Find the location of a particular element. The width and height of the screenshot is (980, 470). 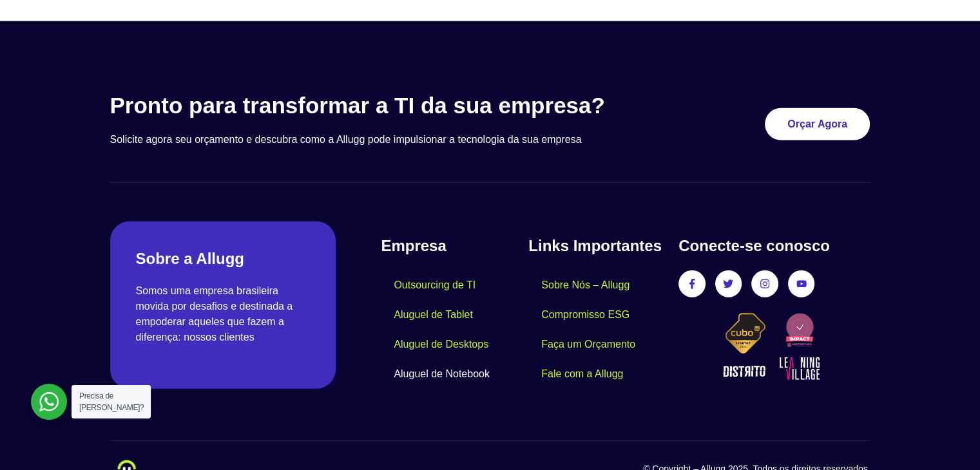

h4: Conecte-se conosco is located at coordinates (774, 246).